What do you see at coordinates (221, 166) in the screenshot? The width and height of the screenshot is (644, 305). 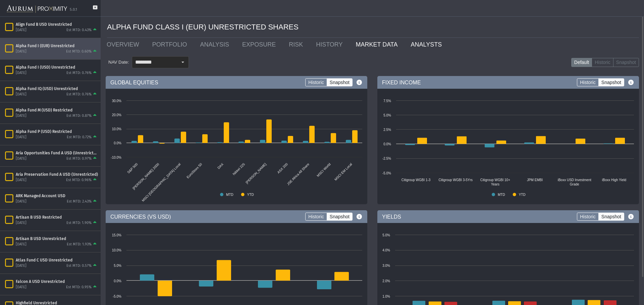 I see `text: DAX` at bounding box center [221, 166].